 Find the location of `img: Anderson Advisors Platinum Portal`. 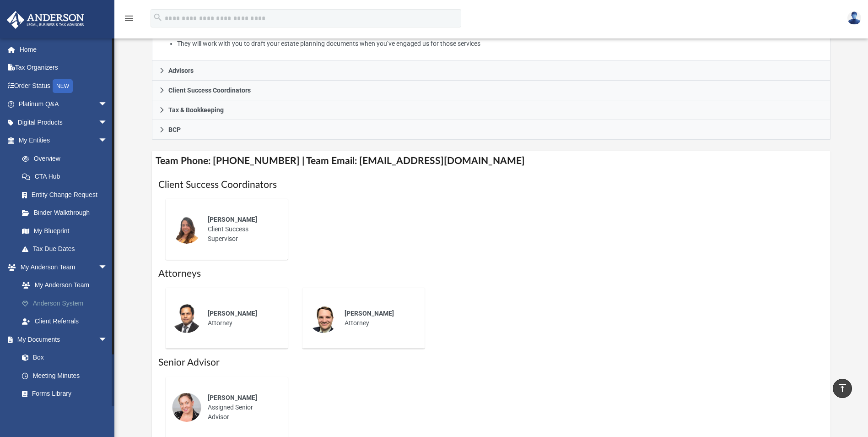

img: Anderson Advisors Platinum Portal is located at coordinates (45, 20).